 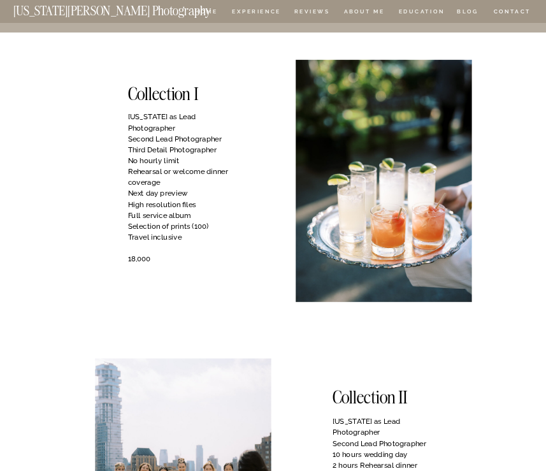 I want to click on a: BLOG, so click(x=468, y=13).